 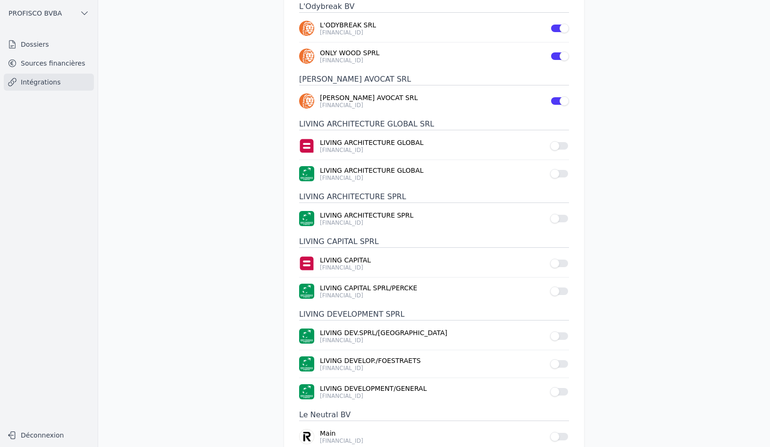 I want to click on a: LIVING ARCHITECTURE SPRL, so click(x=432, y=215).